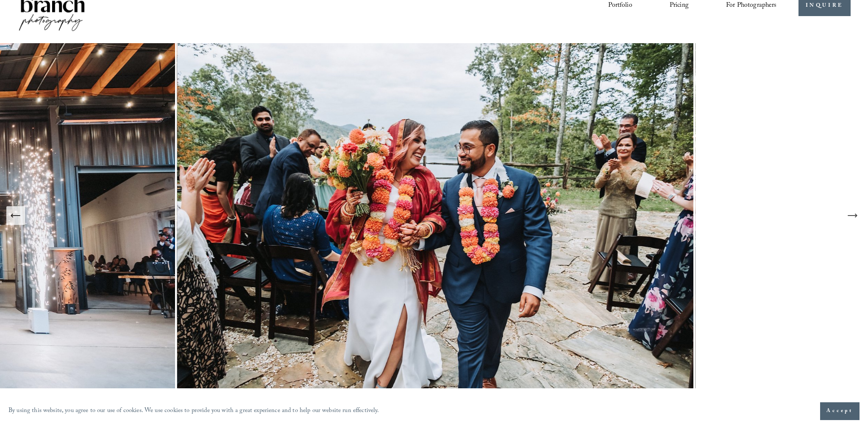  Describe the element at coordinates (839, 411) in the screenshot. I see `span: Accept` at that location.